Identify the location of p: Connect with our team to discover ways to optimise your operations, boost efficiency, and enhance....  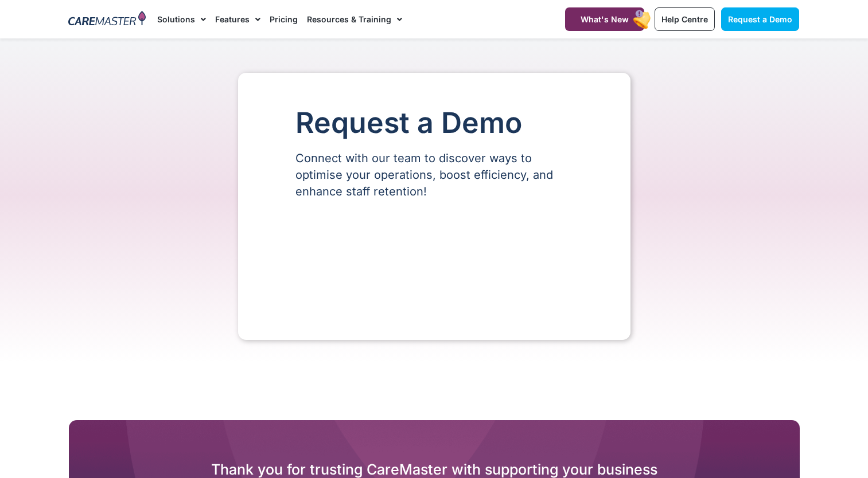
(434, 175).